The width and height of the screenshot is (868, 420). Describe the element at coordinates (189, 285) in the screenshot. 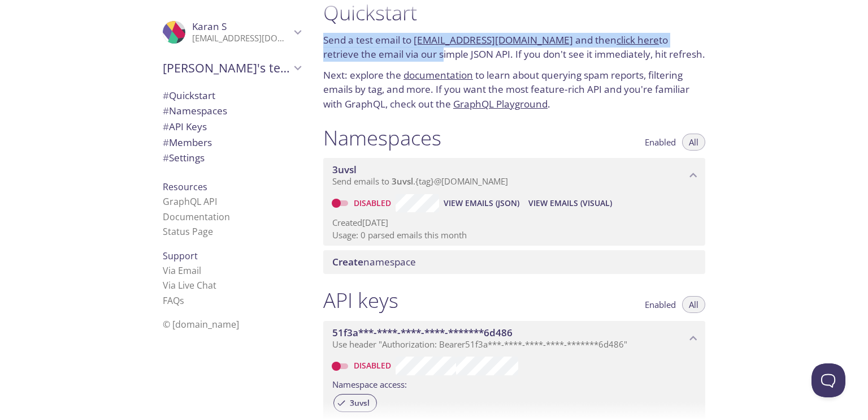

I see `a: Via Live Chat` at that location.